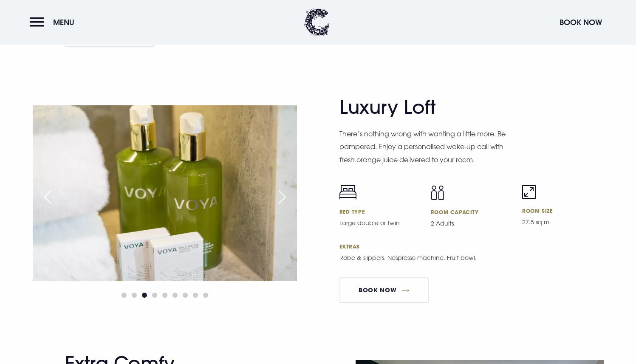  Describe the element at coordinates (529, 192) in the screenshot. I see `img: Room size icon` at that location.